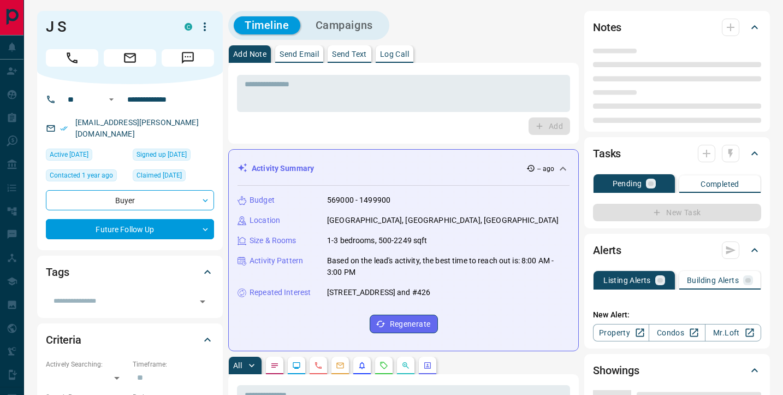  I want to click on p: Building Alerts, so click(712, 280).